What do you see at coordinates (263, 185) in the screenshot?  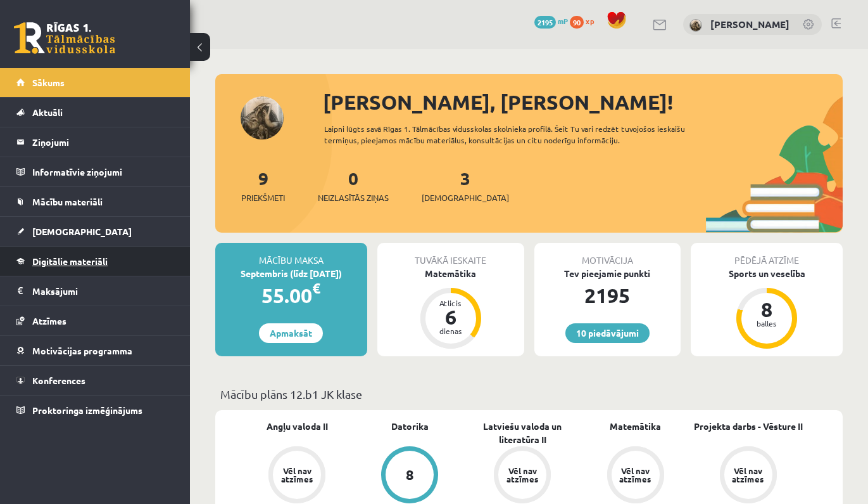 I see `a: 9Priekšmeti` at bounding box center [263, 185].